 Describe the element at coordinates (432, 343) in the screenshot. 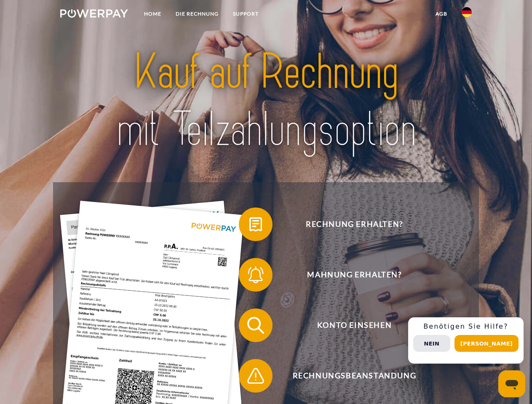

I see `button: Nein` at that location.